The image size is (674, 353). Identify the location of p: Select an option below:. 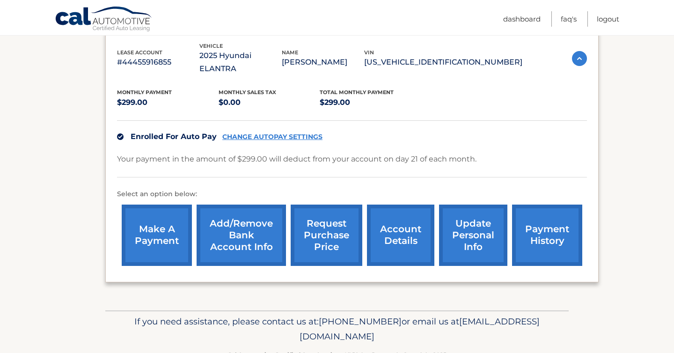
(352, 194).